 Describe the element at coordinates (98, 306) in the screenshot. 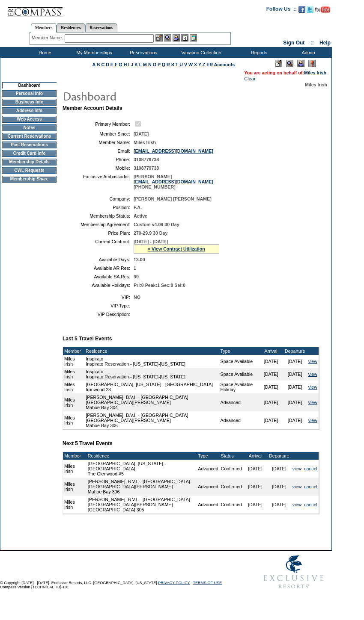

I see `td: VIP Type:` at that location.